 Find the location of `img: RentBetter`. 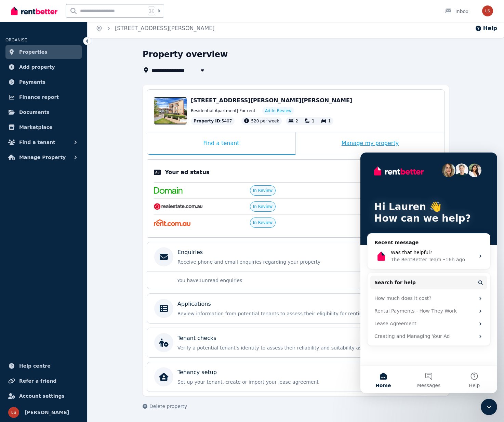

img: RentBetter is located at coordinates (34, 11).